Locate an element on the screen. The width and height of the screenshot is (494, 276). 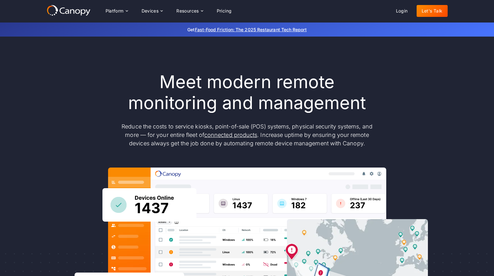
a: Login is located at coordinates (402, 11).